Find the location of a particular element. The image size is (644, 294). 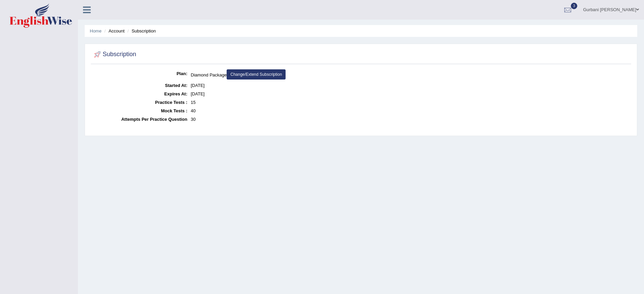

dt: Practice Tests : is located at coordinates (140, 102).